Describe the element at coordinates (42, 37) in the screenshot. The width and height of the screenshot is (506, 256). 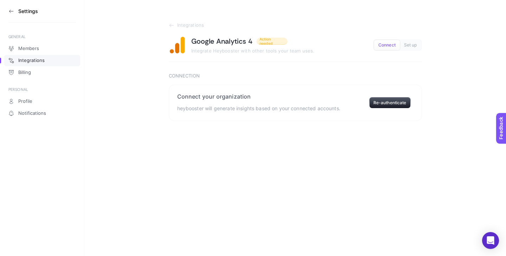
I see `div: GENERAL` at that location.